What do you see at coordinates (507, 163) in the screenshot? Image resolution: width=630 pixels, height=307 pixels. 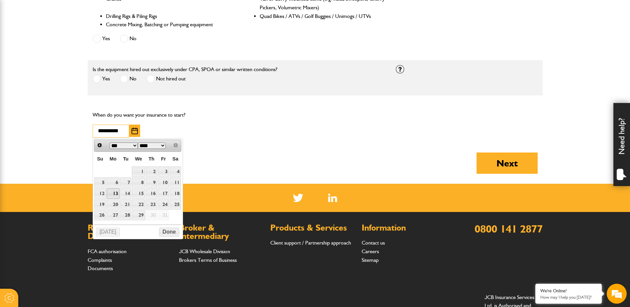 I see `button: Next` at bounding box center [507, 163].